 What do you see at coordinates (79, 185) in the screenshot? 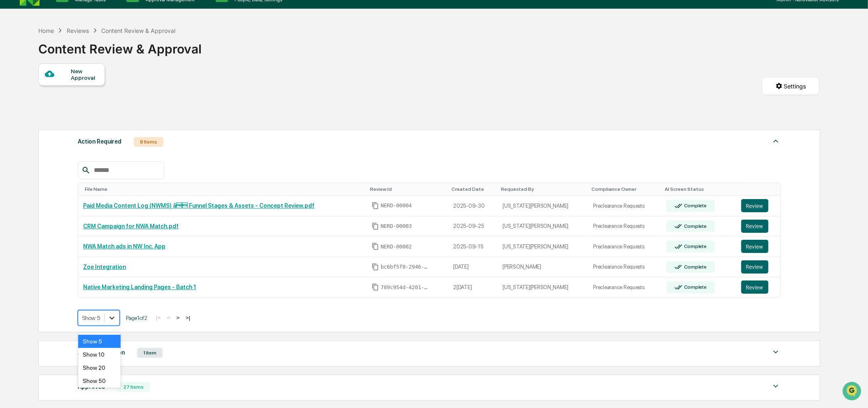
I see `a: Powered byPylon` at bounding box center [79, 185].